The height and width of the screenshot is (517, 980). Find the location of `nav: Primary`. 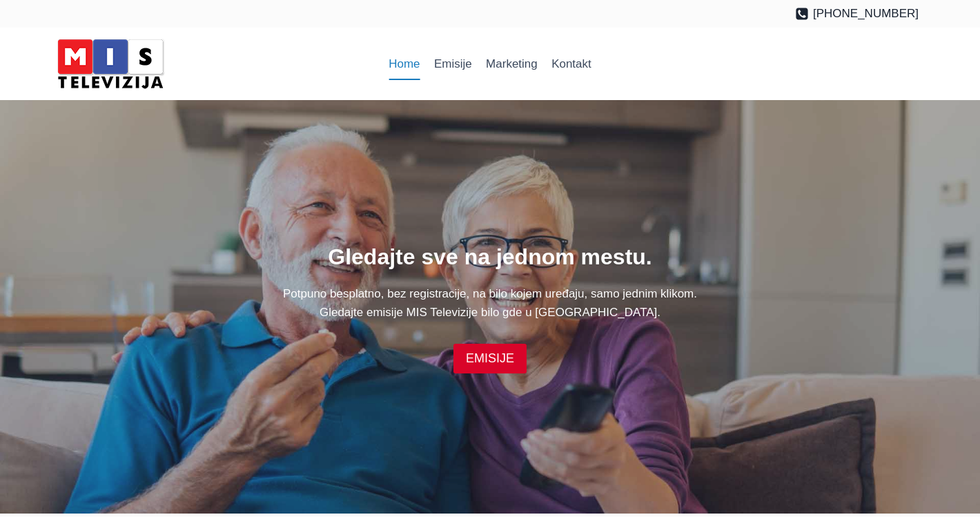

nav: Primary is located at coordinates (490, 64).